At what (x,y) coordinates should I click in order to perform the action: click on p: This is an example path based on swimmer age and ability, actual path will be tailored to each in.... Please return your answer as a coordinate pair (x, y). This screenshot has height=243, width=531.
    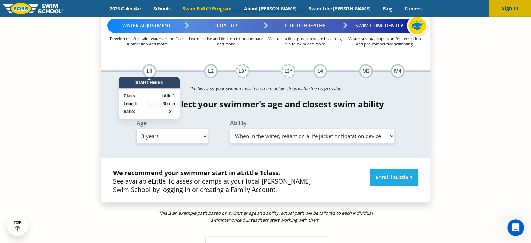
    Looking at the image, I should click on (266, 216).